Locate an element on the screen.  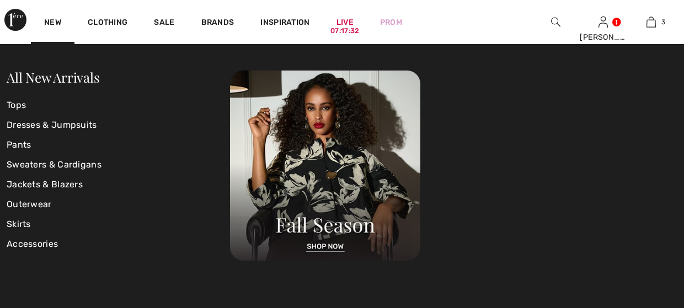
a: Sale is located at coordinates (164, 23).